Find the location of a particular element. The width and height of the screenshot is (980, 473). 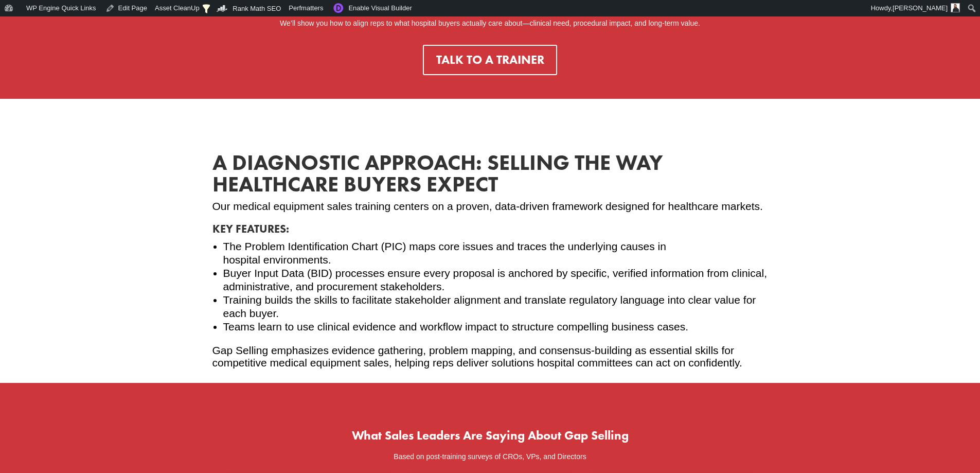

img: tab_domain_overview_orange.svg is located at coordinates (32, 69).